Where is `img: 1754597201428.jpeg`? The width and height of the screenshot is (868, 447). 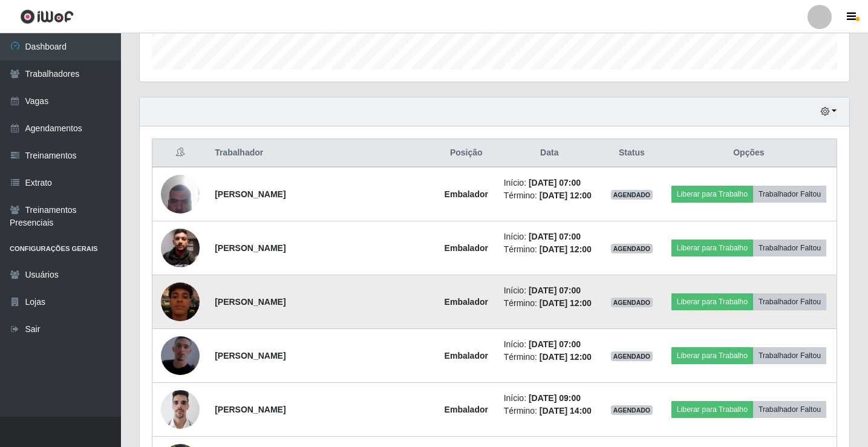 img: 1754597201428.jpeg is located at coordinates (180, 356).